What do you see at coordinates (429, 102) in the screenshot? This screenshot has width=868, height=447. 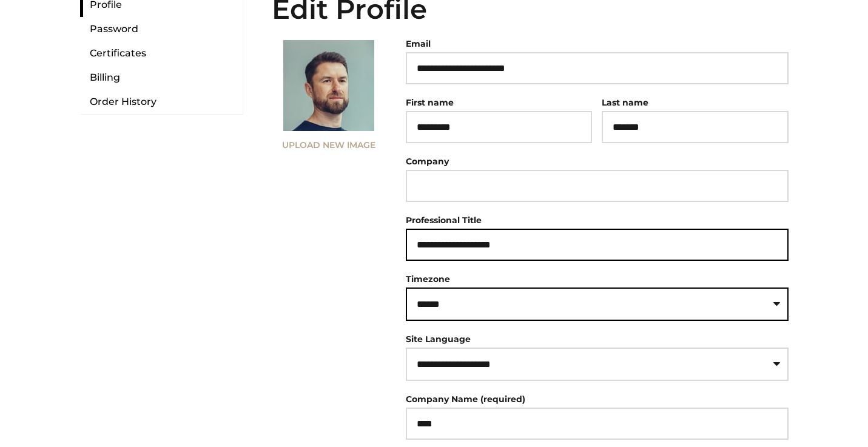 I see `label: First name` at bounding box center [429, 102].